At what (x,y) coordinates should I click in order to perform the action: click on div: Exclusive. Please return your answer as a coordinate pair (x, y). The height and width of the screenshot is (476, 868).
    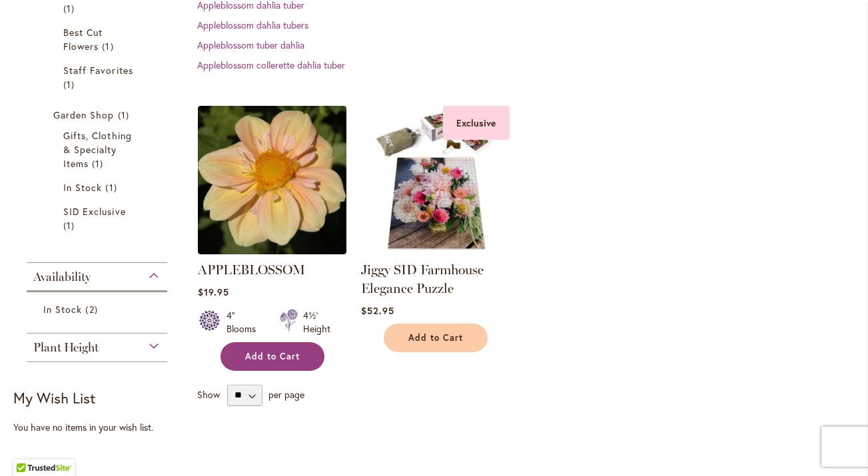
    Looking at the image, I should click on (476, 123).